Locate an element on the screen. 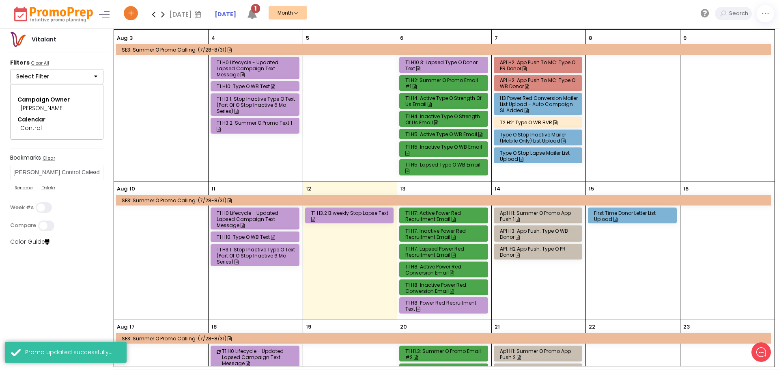 This screenshot has height=370, width=779. strong: Filters is located at coordinates (20, 62).